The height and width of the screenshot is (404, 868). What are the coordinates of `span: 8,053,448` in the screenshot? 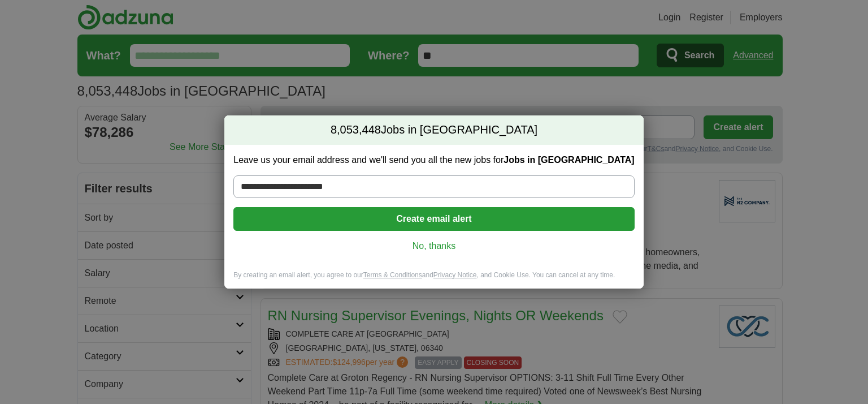 It's located at (356, 130).